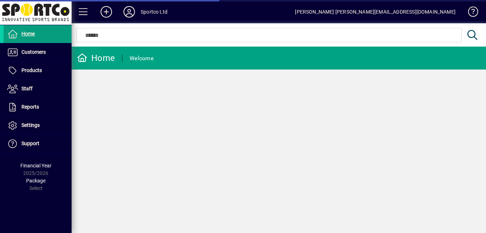 This screenshot has height=233, width=486. What do you see at coordinates (129, 12) in the screenshot?
I see `button: Profile` at bounding box center [129, 12].